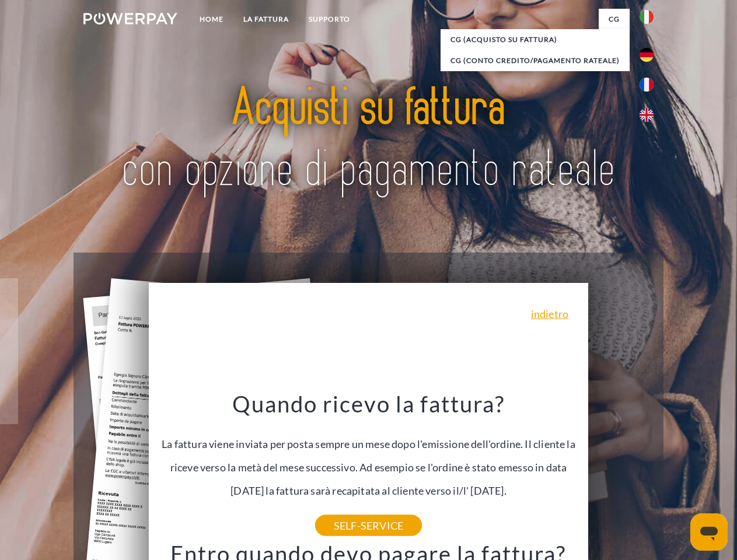 This screenshot has width=737, height=560. What do you see at coordinates (550, 314) in the screenshot?
I see `a: indietro` at bounding box center [550, 314].